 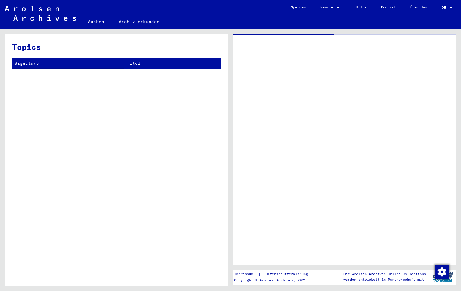 What do you see at coordinates (442, 272) in the screenshot?
I see `img: Zustimmung ändern` at bounding box center [442, 272].